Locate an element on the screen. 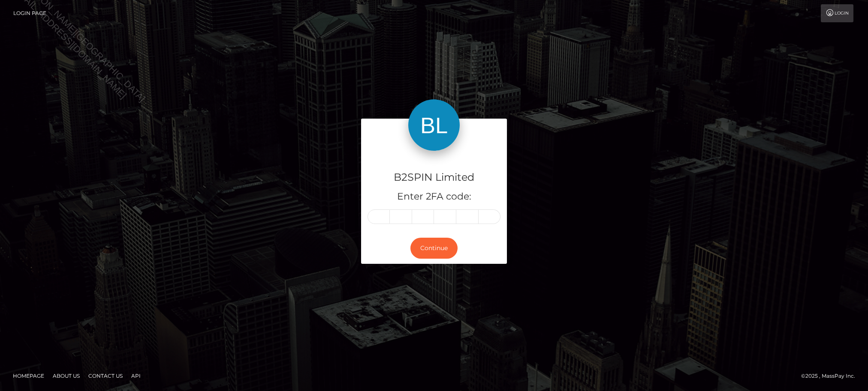 The image size is (868, 391). a: API is located at coordinates (136, 376).